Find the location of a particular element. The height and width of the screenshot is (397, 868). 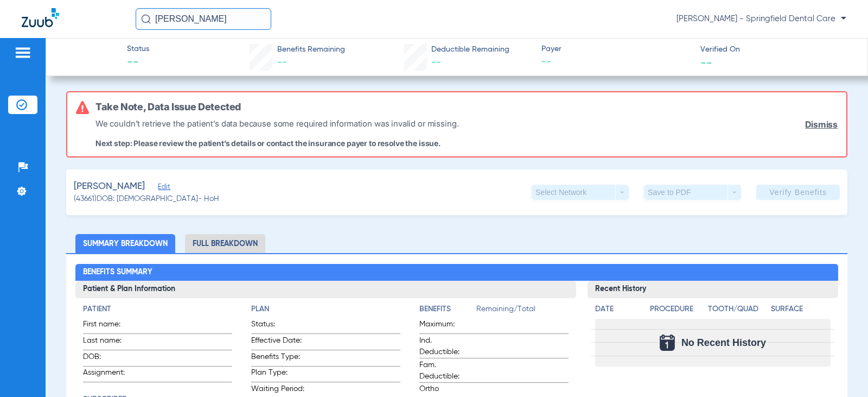

span: Status: is located at coordinates (278, 325).